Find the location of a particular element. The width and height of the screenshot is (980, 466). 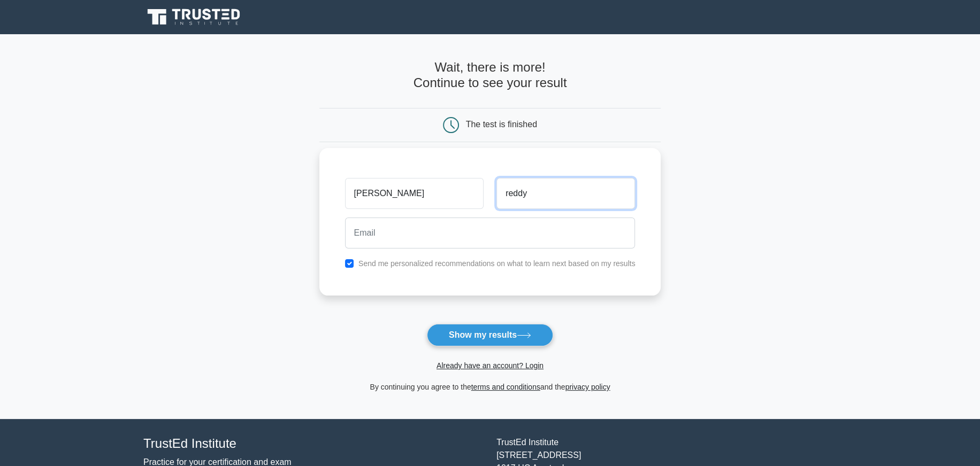

a: privacy policy is located at coordinates (588, 388).